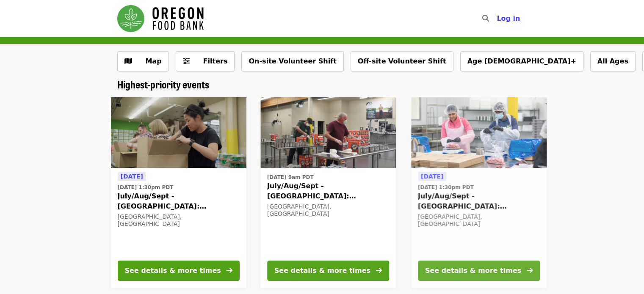 The height and width of the screenshot is (294, 644). Describe the element at coordinates (178, 133) in the screenshot. I see `img: July/Aug/Sept - Portland: Repack/Sort (age 8+) organized by Oregon Food Bank` at that location.